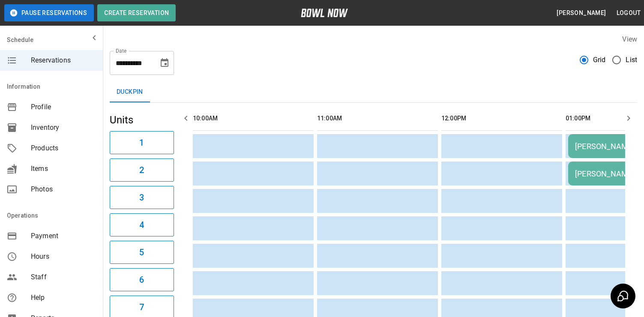 The width and height of the screenshot is (644, 317). I want to click on h6: 3, so click(141, 197).